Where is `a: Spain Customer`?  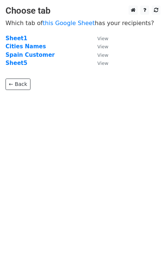 a: Spain Customer is located at coordinates (30, 55).